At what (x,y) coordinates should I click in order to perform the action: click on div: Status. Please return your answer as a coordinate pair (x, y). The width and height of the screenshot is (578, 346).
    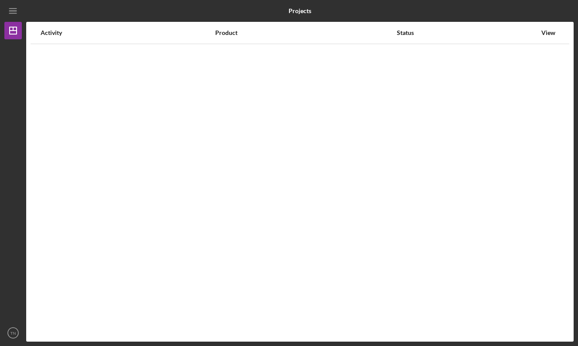
    Looking at the image, I should click on (467, 33).